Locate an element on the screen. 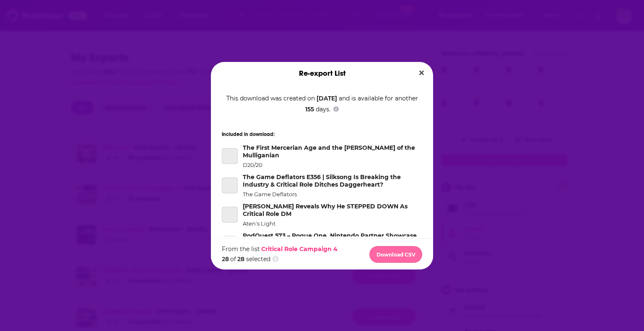 The image size is (644, 331). div: Re-export List is located at coordinates (322, 73).